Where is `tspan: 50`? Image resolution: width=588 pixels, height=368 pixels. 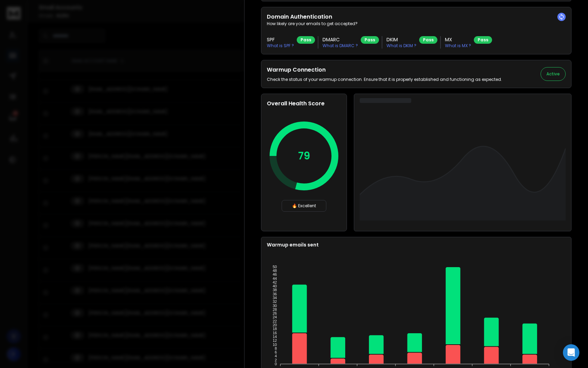 tspan: 50 is located at coordinates (275, 267).